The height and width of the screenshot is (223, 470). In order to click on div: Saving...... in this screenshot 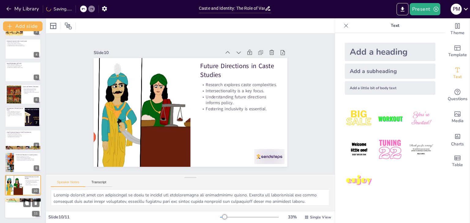, I will do `click(59, 9)`.